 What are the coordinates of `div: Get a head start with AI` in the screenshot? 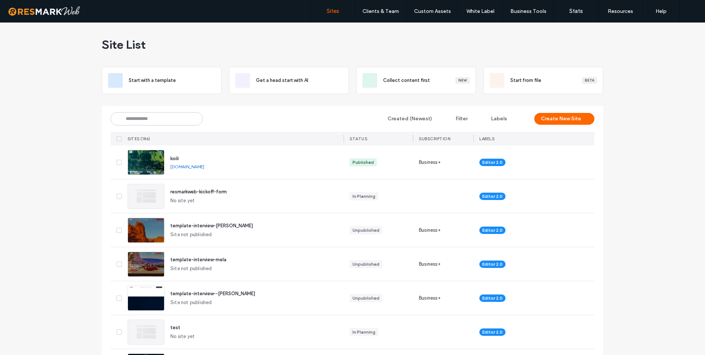 It's located at (289, 80).